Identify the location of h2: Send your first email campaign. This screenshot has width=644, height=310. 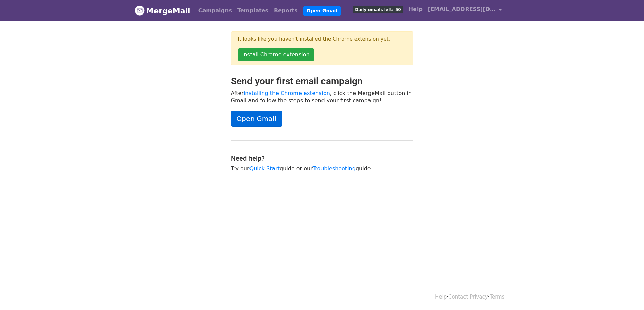
(322, 81).